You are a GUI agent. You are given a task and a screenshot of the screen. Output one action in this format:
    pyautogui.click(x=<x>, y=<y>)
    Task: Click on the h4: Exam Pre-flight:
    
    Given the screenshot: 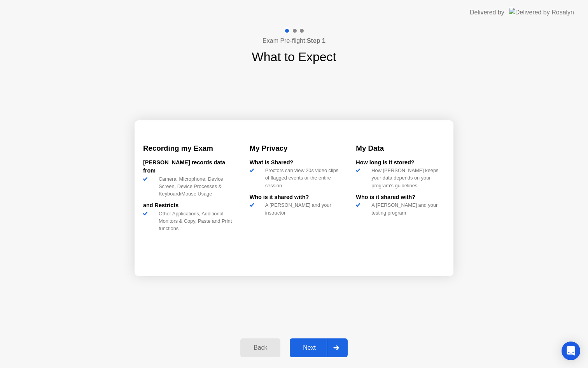 What is the action you would take?
    pyautogui.click(x=294, y=41)
    